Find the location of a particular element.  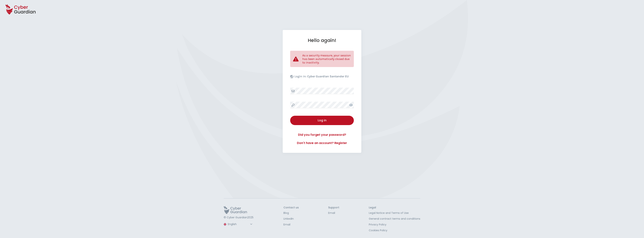

a: General contract terms and conditions is located at coordinates (395, 219).